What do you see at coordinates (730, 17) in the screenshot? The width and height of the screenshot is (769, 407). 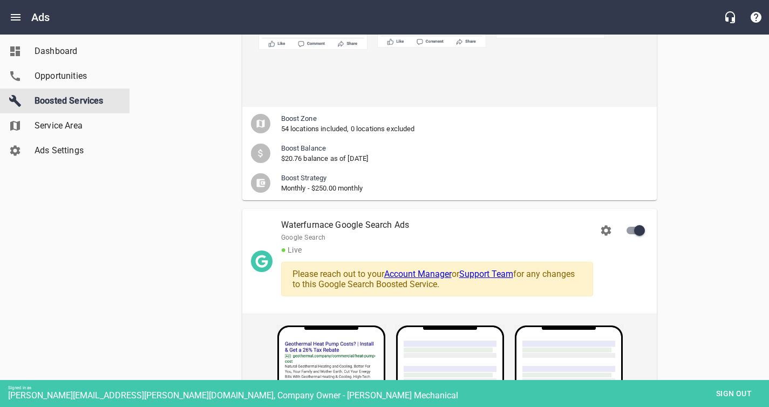 I see `button: Live Chat` at bounding box center [730, 17].